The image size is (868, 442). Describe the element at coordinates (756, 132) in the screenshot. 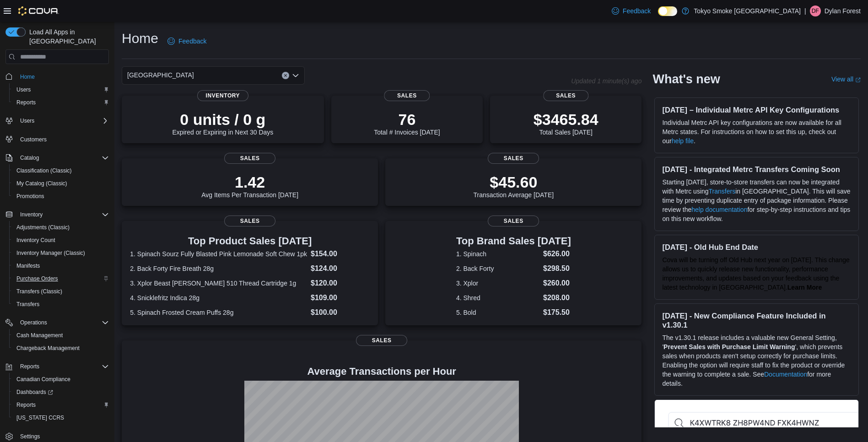

I see `p: Individual Metrc API key configurations are now available for all Metrc states. For instructions ...` at that location.